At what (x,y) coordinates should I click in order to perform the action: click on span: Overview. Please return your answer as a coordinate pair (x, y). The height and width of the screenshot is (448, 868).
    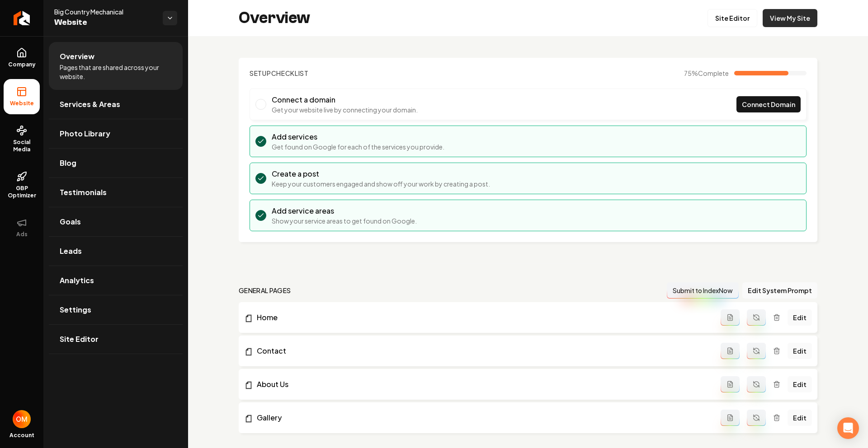
    Looking at the image, I should click on (77, 56).